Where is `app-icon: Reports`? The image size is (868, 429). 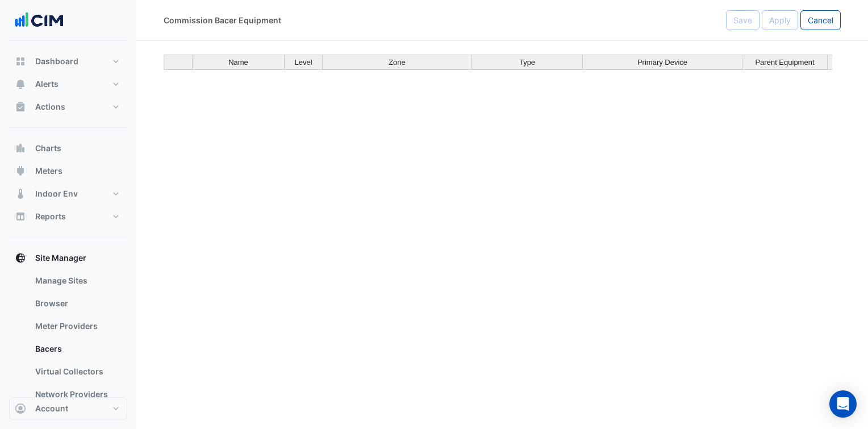
app-icon: Reports is located at coordinates (20, 216).